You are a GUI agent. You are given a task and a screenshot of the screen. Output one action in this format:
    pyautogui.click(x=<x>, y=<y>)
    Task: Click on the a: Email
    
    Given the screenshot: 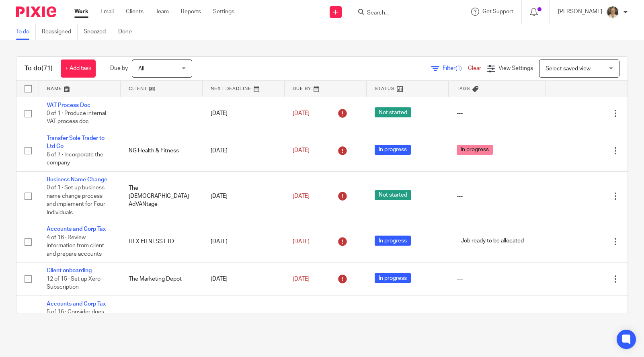 What is the action you would take?
    pyautogui.click(x=107, y=11)
    